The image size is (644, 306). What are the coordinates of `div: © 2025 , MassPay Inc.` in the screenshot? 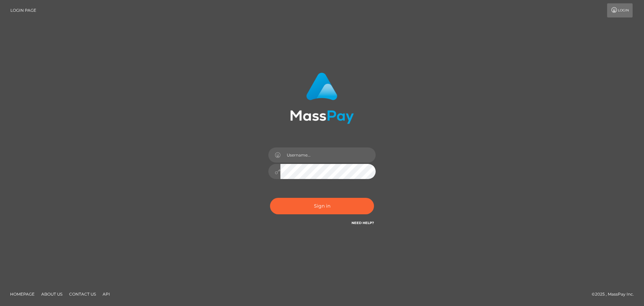 It's located at (615, 294).